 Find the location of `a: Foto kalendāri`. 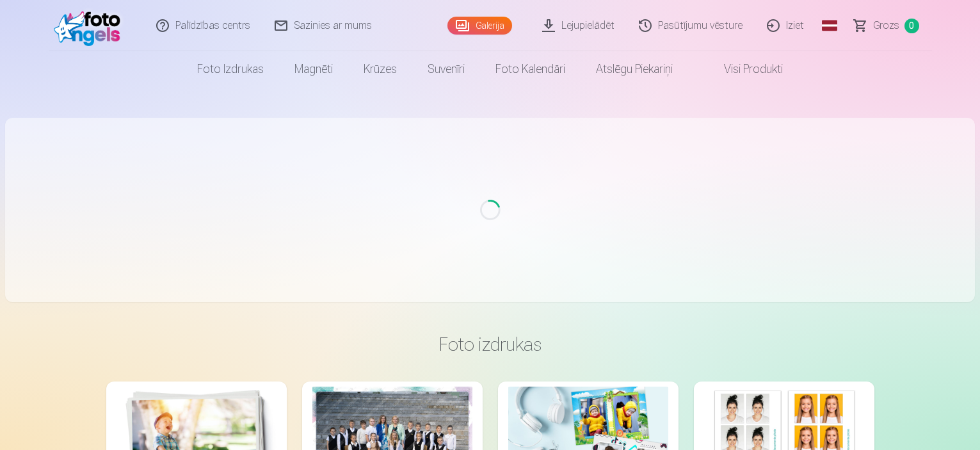

a: Foto kalendāri is located at coordinates (530, 69).